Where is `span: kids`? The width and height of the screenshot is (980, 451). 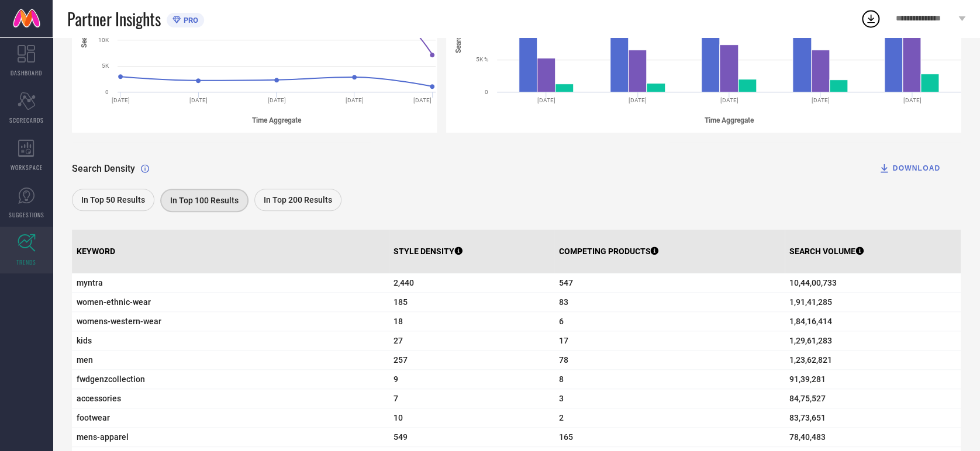
span: kids is located at coordinates (231, 341).